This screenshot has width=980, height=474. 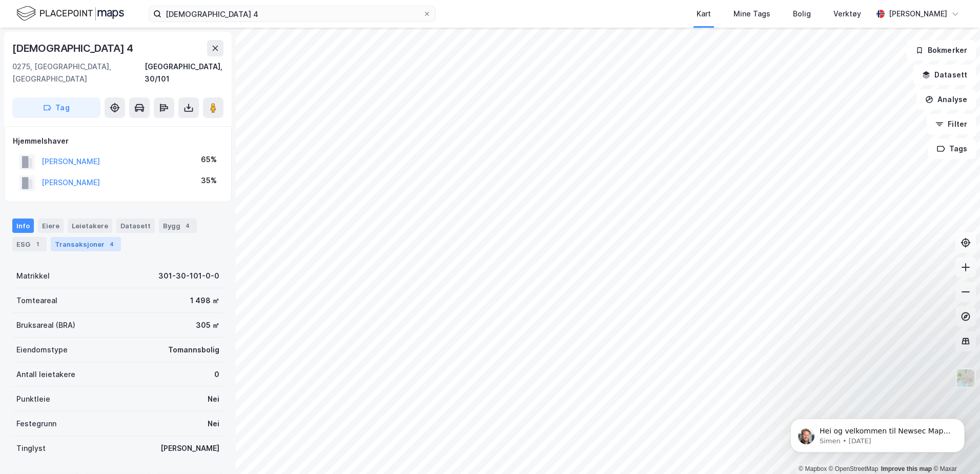 What do you see at coordinates (941, 50) in the screenshot?
I see `button: Bokmerker` at bounding box center [941, 50].